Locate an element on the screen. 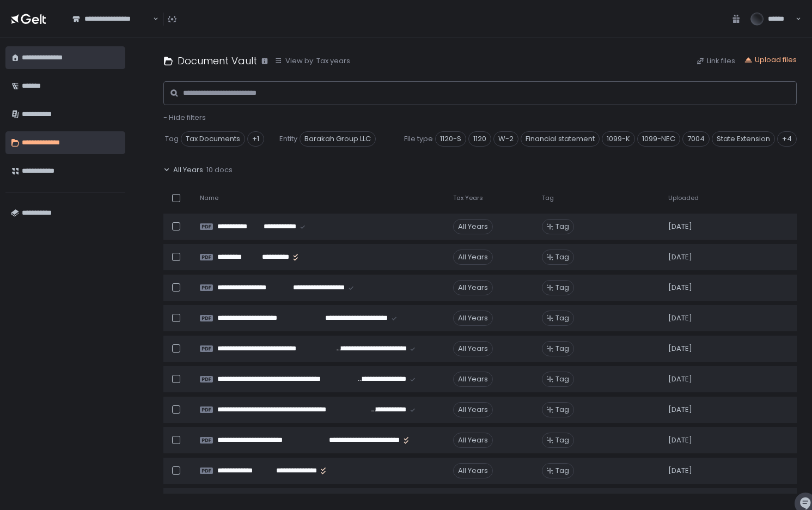 The height and width of the screenshot is (510, 812). span: Entity is located at coordinates (288, 139).